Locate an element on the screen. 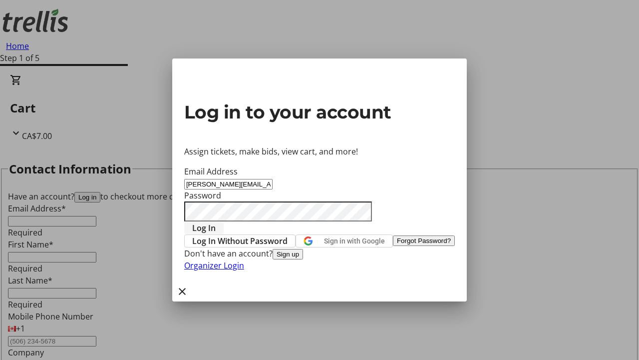  input: Email Address is located at coordinates (228, 184).